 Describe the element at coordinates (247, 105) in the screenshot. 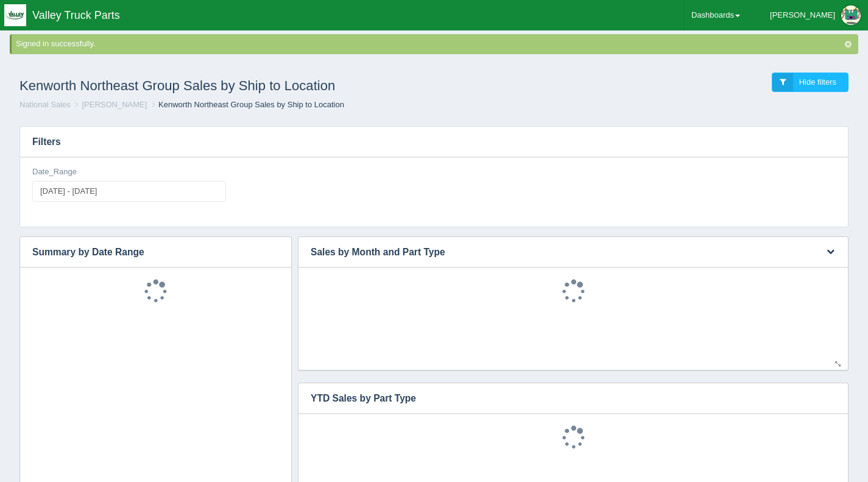

I see `li: Kenworth Northeast Group Sales by Ship to Location` at that location.